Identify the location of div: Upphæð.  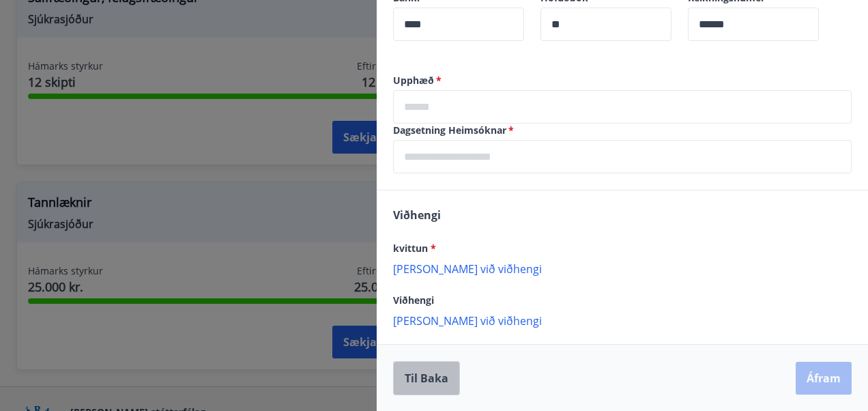
(623, 106).